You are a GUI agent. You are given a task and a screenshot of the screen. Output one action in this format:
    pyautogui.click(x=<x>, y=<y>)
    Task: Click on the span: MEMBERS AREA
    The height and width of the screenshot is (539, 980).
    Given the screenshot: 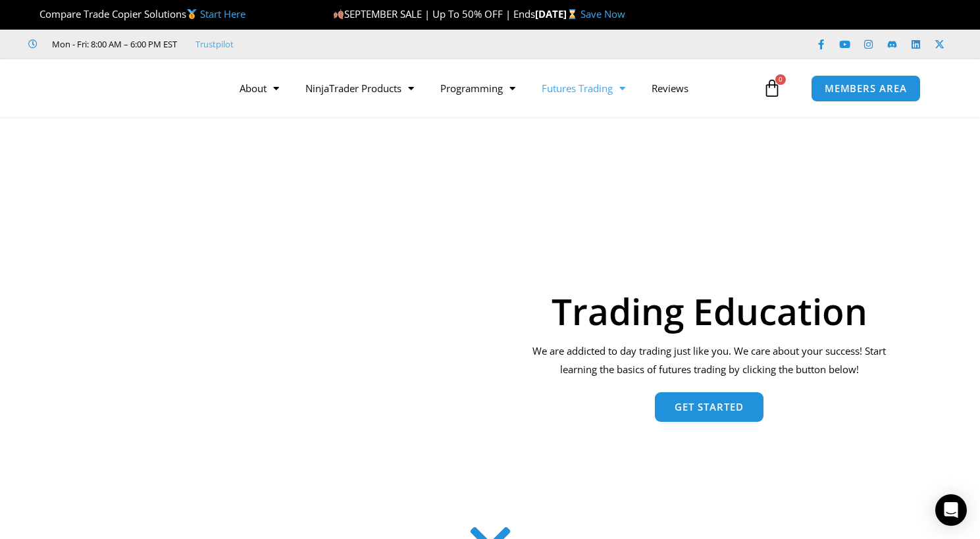 What is the action you would take?
    pyautogui.click(x=865, y=88)
    